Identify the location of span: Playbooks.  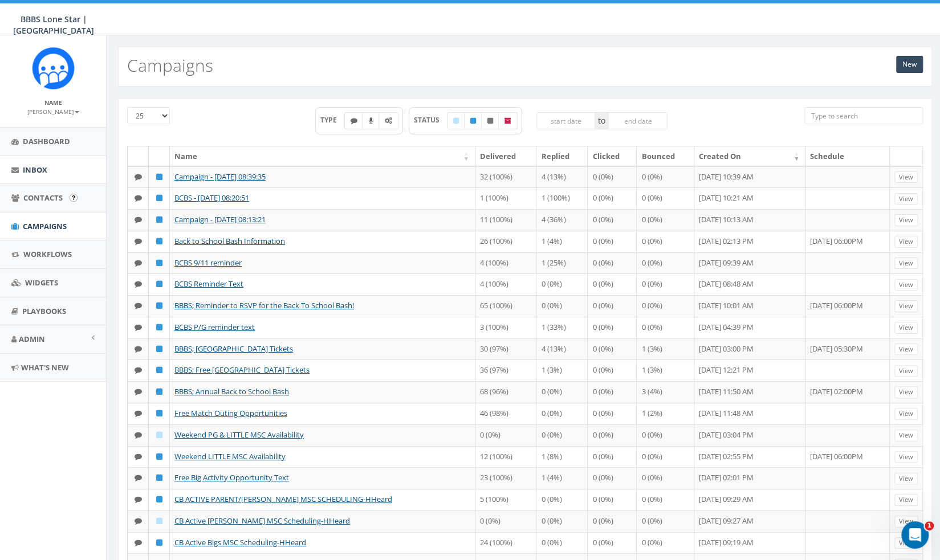
(44, 311).